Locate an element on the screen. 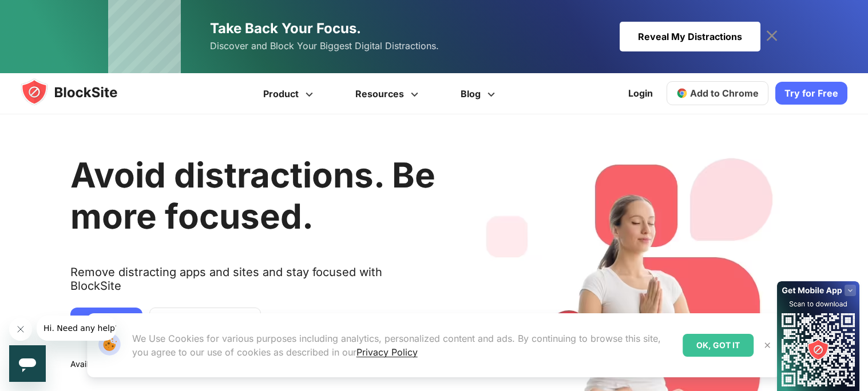 The height and width of the screenshot is (391, 868). button: Close is located at coordinates (767, 345).